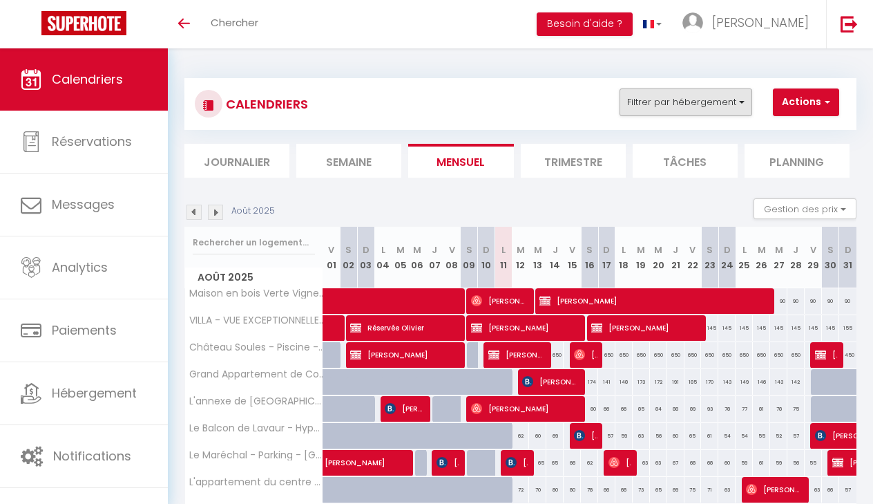 This screenshot has height=504, width=873. What do you see at coordinates (762, 462) in the screenshot?
I see `div: 61` at bounding box center [762, 462].